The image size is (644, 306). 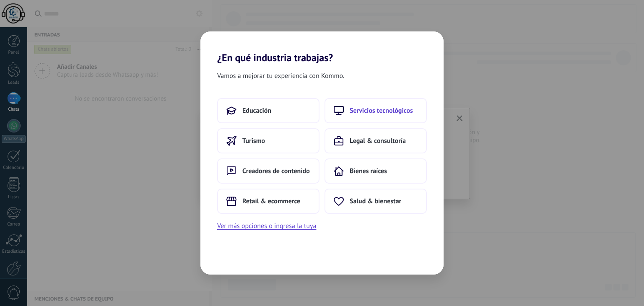 What do you see at coordinates (268, 111) in the screenshot?
I see `button: Educación` at bounding box center [268, 111].